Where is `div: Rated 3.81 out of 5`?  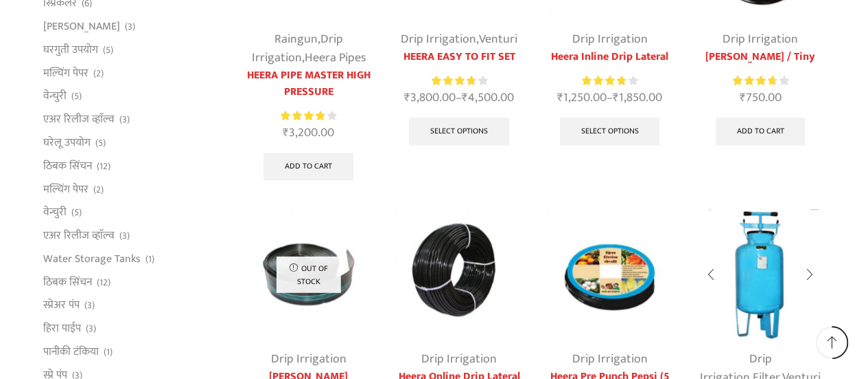
div: Rated 3.81 out of 5 is located at coordinates (609, 80).